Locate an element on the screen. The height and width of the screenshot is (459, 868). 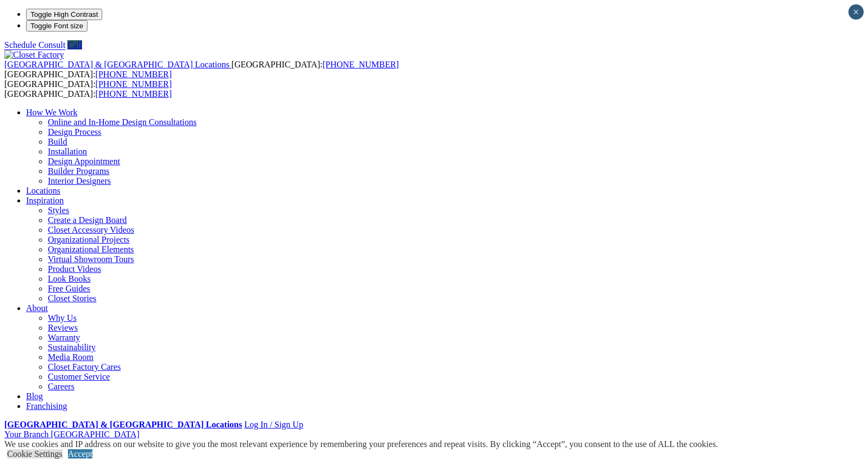
a: Online and In-Home Design Consultations is located at coordinates (123, 122).